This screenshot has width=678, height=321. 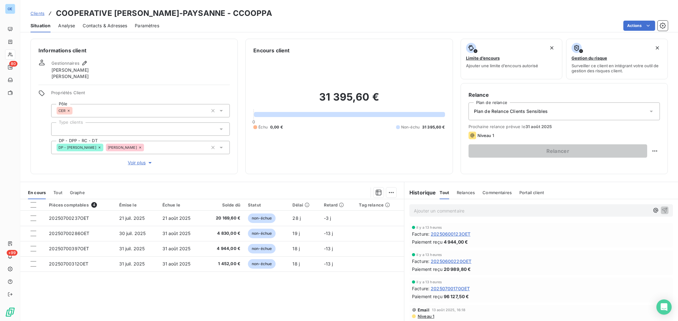 What do you see at coordinates (448, 310) in the screenshot?
I see `span: 13 août 2025, 16:18` at bounding box center [448, 310].